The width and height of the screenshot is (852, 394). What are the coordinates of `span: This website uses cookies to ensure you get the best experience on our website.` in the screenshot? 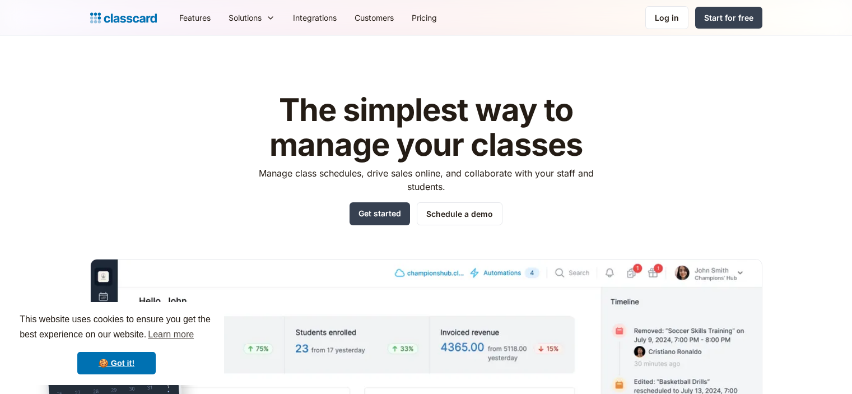 It's located at (117, 328).